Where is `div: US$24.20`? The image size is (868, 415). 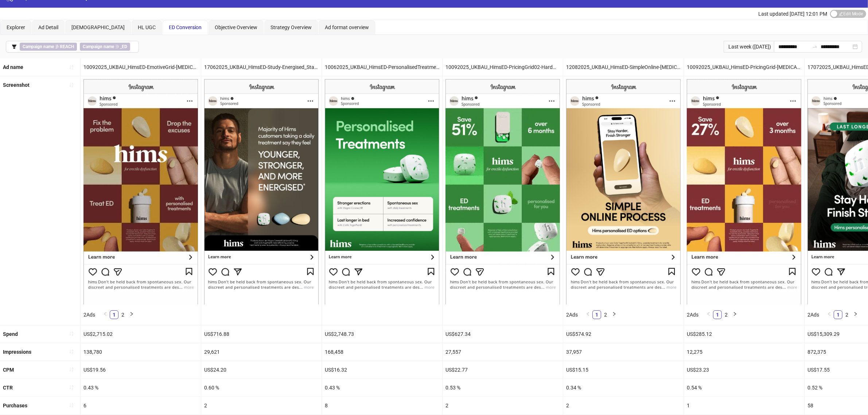 div: US$24.20 is located at coordinates (262, 370).